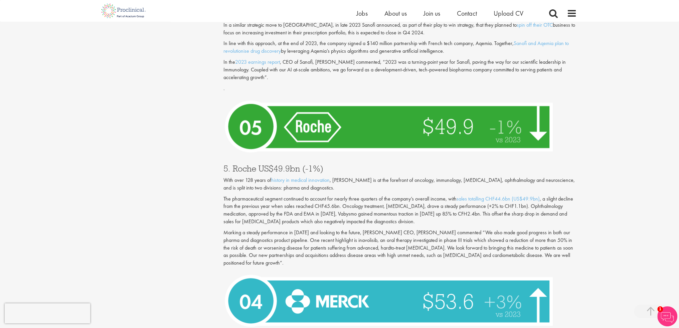 The width and height of the screenshot is (679, 328). Describe the element at coordinates (396, 47) in the screenshot. I see `a: Sanofi and Aqemia plan to revolutionise drug discovery` at that location.